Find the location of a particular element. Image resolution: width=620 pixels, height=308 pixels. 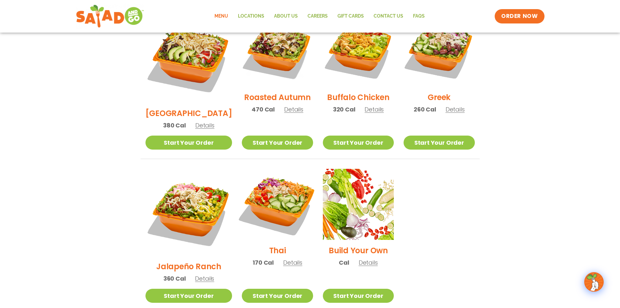

span: 380 Cal is located at coordinates (175, 125).